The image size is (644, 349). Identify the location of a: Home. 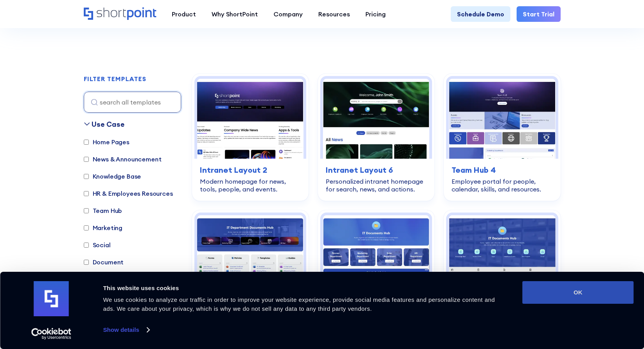
(120, 14).